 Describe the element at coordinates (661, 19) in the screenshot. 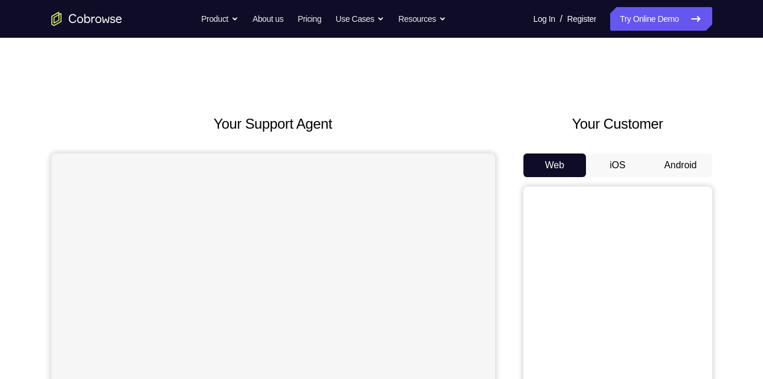

I see `a: Try Online Demo` at that location.